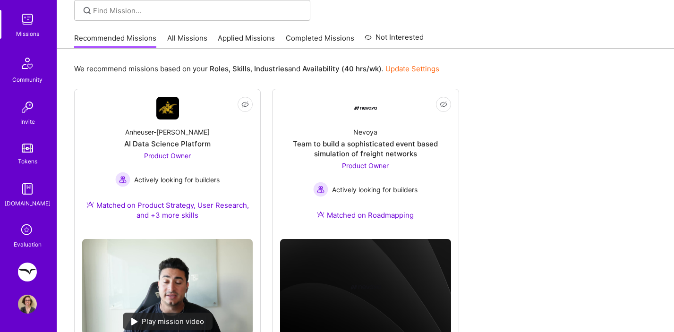 This screenshot has width=674, height=332. What do you see at coordinates (27, 304) in the screenshot?
I see `img: User Avatar` at bounding box center [27, 304].